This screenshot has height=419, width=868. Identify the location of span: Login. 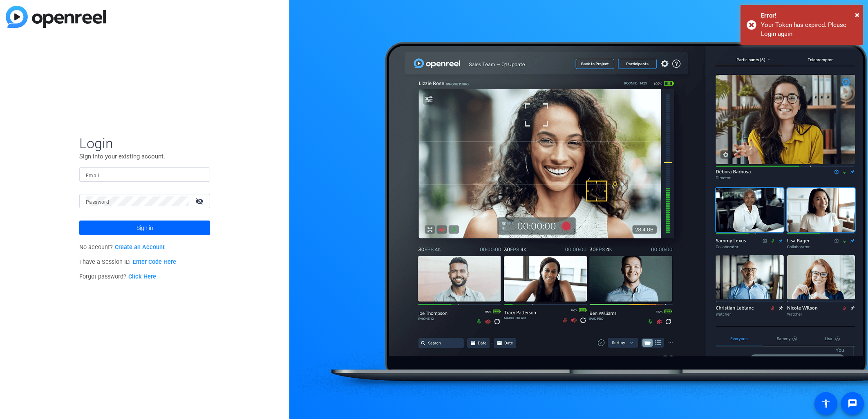
(145, 143).